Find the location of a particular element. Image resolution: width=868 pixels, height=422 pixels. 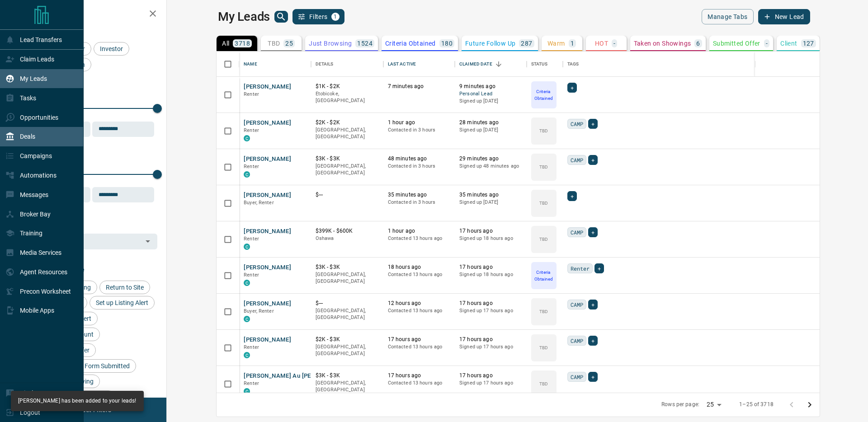

div: 25 is located at coordinates (714, 405).